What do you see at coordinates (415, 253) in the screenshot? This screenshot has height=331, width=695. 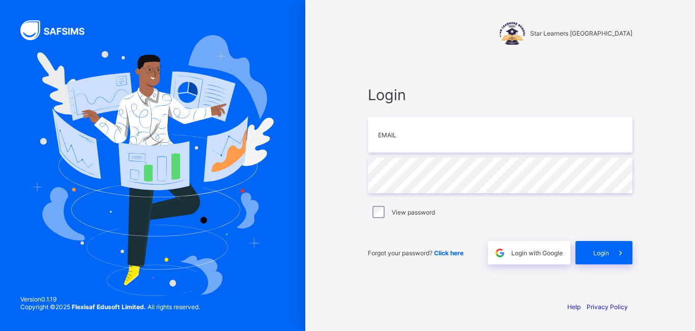 I see `span: Forgot your password?` at bounding box center [415, 253].